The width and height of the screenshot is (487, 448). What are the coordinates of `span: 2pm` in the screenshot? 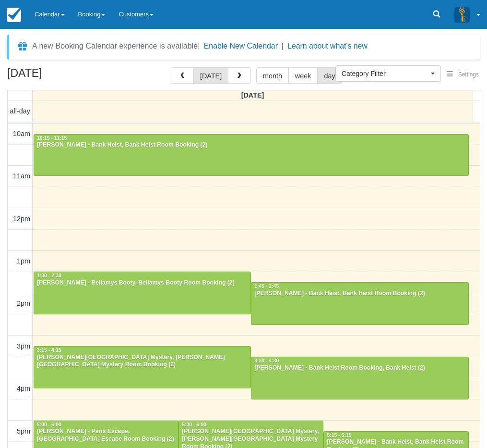 It's located at (24, 303).